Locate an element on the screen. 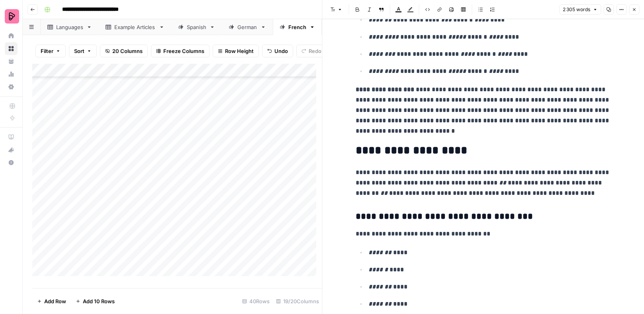 The height and width of the screenshot is (314, 644). a: Spanish is located at coordinates (197, 27).